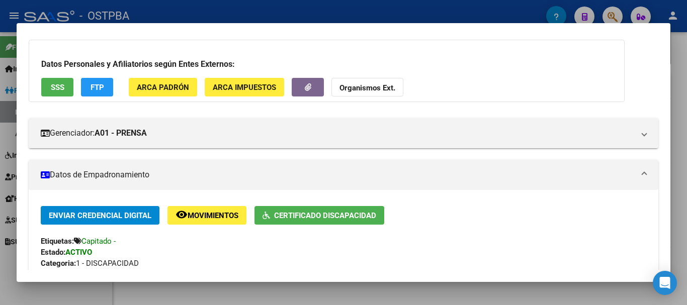 The width and height of the screenshot is (687, 305). What do you see at coordinates (182, 215) in the screenshot?
I see `mat-icon: remove_red_eye` at bounding box center [182, 215].